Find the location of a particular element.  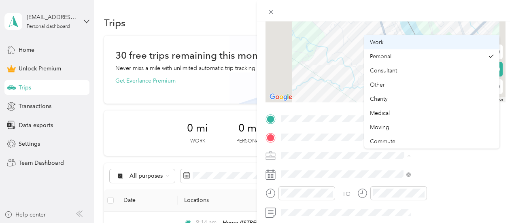

span: Work is located at coordinates (377, 42).